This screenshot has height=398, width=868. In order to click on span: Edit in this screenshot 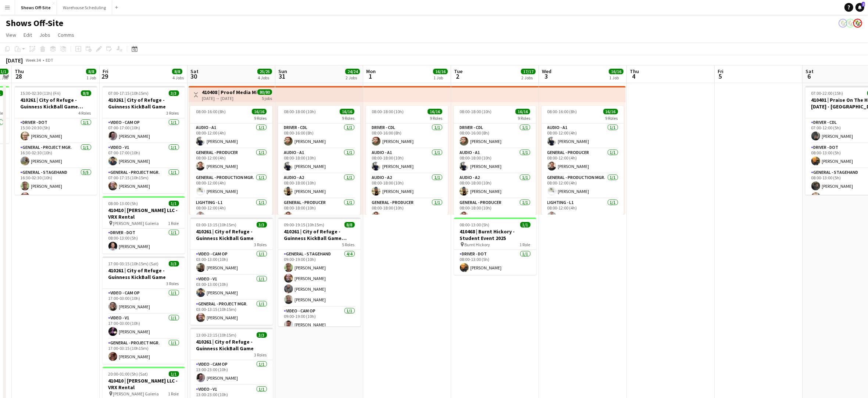, I will do `click(28, 35)`.